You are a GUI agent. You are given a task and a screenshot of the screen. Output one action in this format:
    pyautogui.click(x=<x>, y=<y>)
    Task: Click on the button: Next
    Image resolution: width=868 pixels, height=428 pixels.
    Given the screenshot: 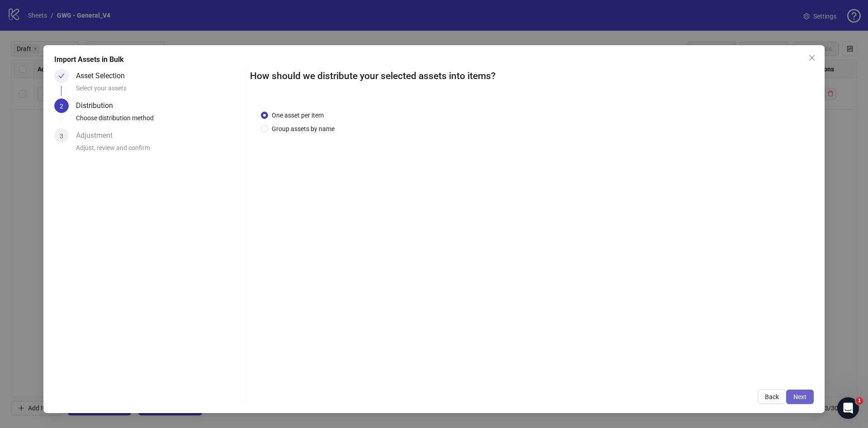 What is the action you would take?
    pyautogui.click(x=800, y=397)
    